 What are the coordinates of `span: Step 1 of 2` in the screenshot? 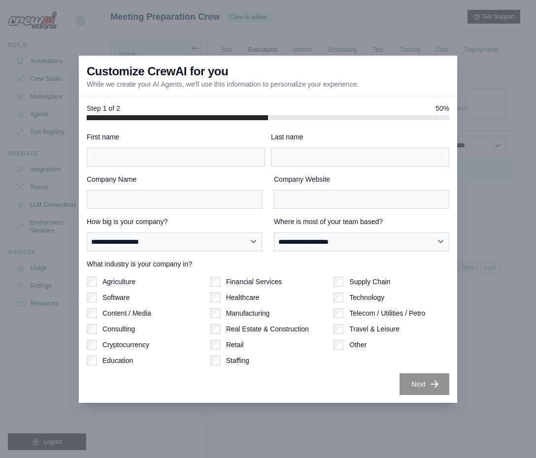 It's located at (103, 108).